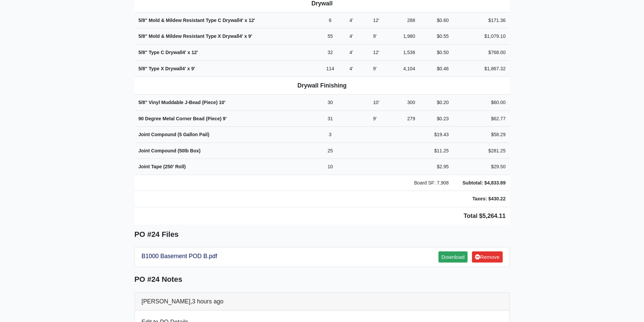 This screenshot has height=322, width=644. Describe the element at coordinates (407, 69) in the screenshot. I see `td: 4,104` at that location.